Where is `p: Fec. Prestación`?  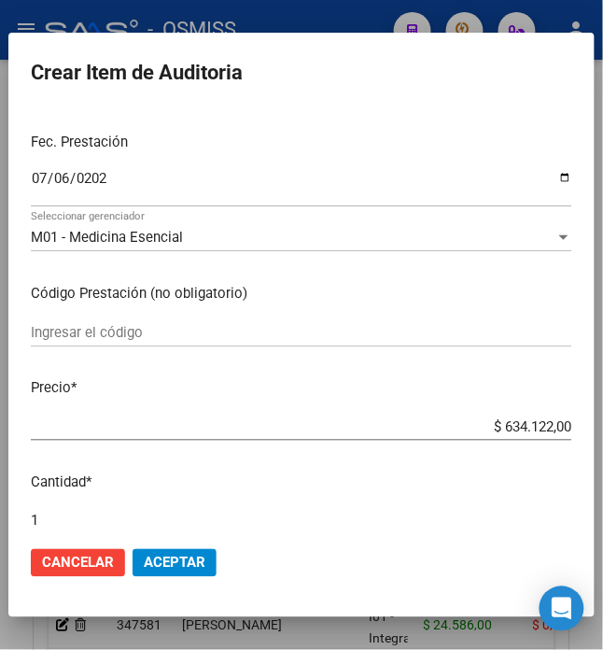 p: Fec. Prestación is located at coordinates (302, 142).